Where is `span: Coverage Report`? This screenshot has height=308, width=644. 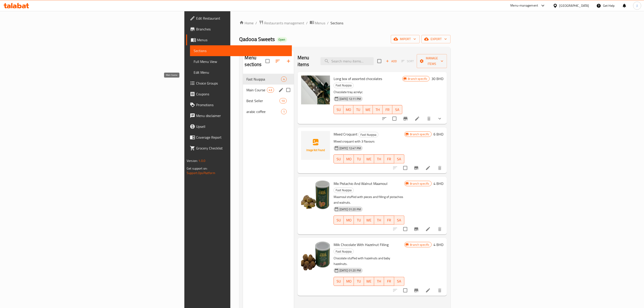
span: Coverage Report is located at coordinates (242, 137).